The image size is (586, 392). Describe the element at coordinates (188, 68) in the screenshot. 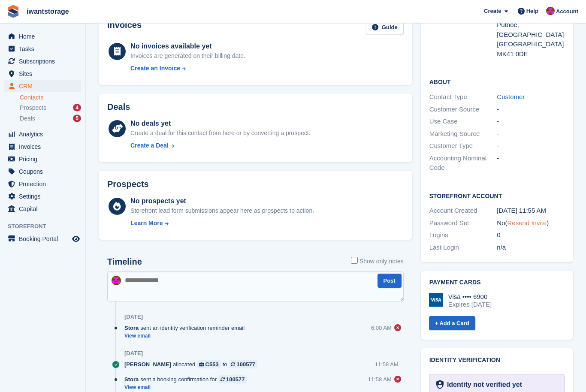

I see `a: Create an Invoice` at that location.